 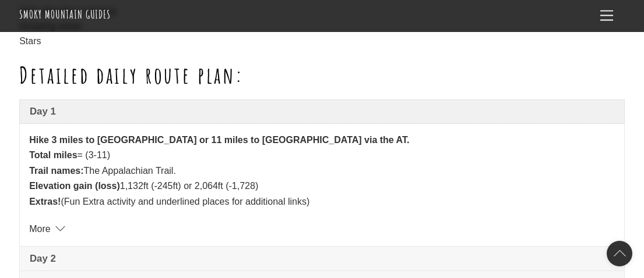 What do you see at coordinates (45, 228) in the screenshot?
I see `a: More` at bounding box center [45, 228].